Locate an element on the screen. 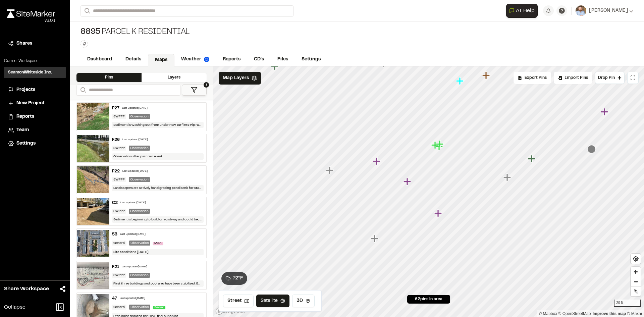 The height and width of the screenshot is (317, 644). span: Projects is located at coordinates (26, 90).